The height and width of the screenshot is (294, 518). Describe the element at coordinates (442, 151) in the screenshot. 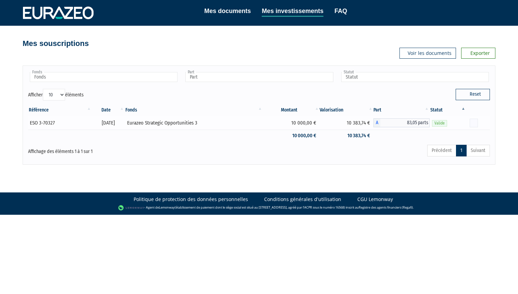

I see `a: Précédent` at that location.